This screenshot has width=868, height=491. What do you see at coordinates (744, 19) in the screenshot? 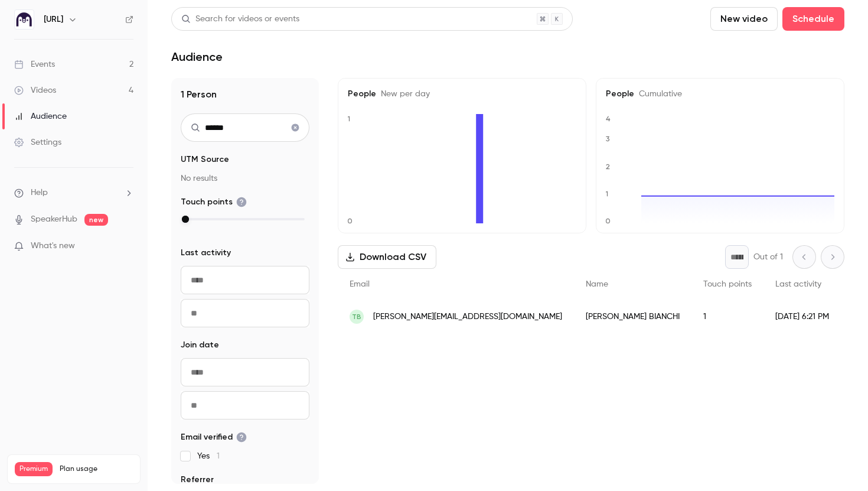
I see `button: New video` at bounding box center [744, 19].